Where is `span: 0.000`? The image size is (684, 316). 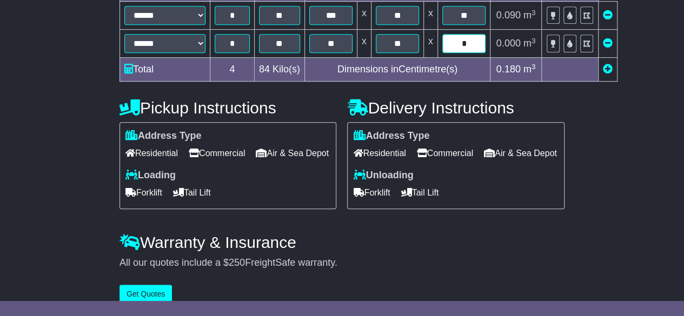 span: 0.000 is located at coordinates (508, 43).